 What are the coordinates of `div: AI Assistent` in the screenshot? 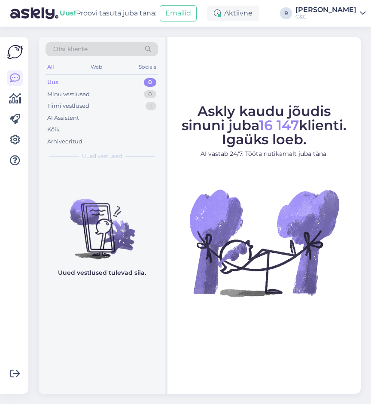 It's located at (63, 118).